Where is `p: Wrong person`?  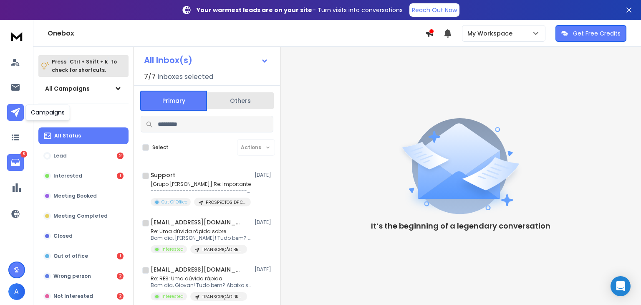 p: Wrong person is located at coordinates (72, 276).